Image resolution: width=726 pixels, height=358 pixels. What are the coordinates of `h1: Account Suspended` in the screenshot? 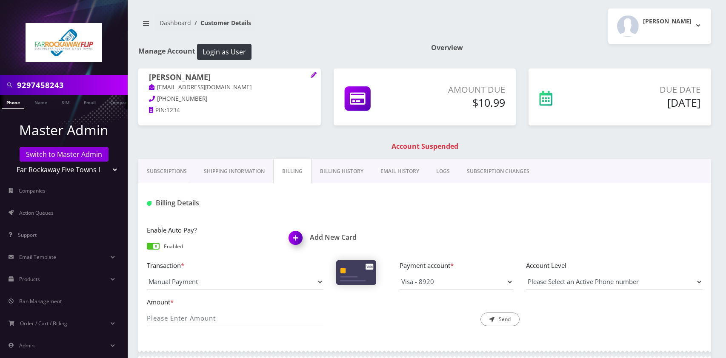 It's located at (425, 146).